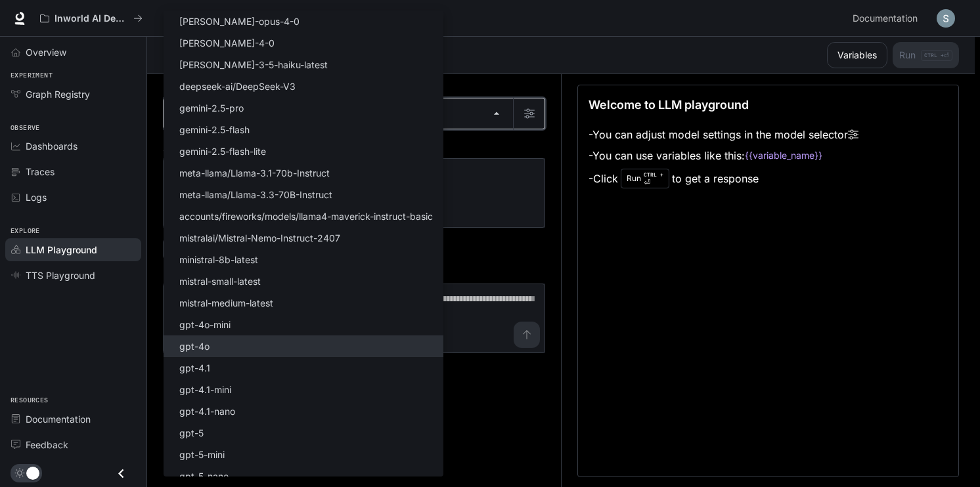  Describe the element at coordinates (204, 476) in the screenshot. I see `p: gpt-5-nano` at that location.